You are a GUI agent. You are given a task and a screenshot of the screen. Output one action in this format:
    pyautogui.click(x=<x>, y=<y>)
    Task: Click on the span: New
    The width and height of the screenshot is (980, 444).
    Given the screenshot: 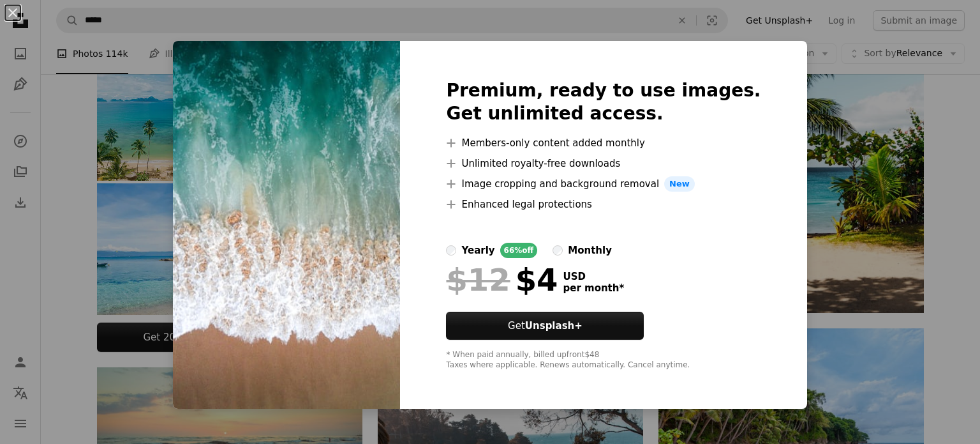 What is the action you would take?
    pyautogui.click(x=680, y=184)
    